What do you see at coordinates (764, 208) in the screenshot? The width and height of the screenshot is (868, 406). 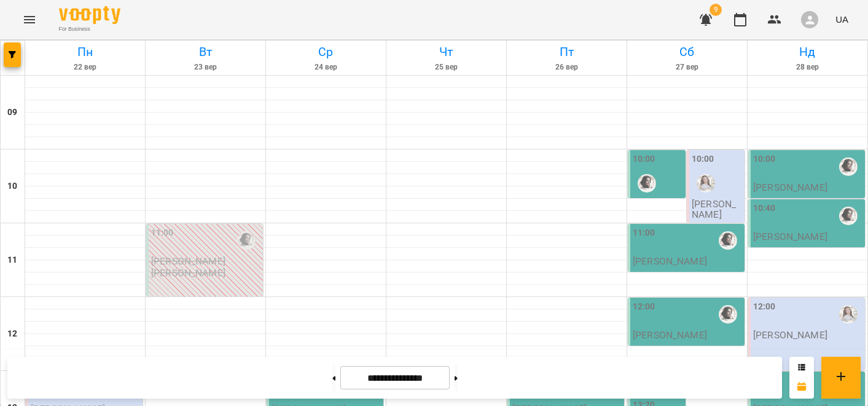 I see `label: 10:40` at bounding box center [764, 208].